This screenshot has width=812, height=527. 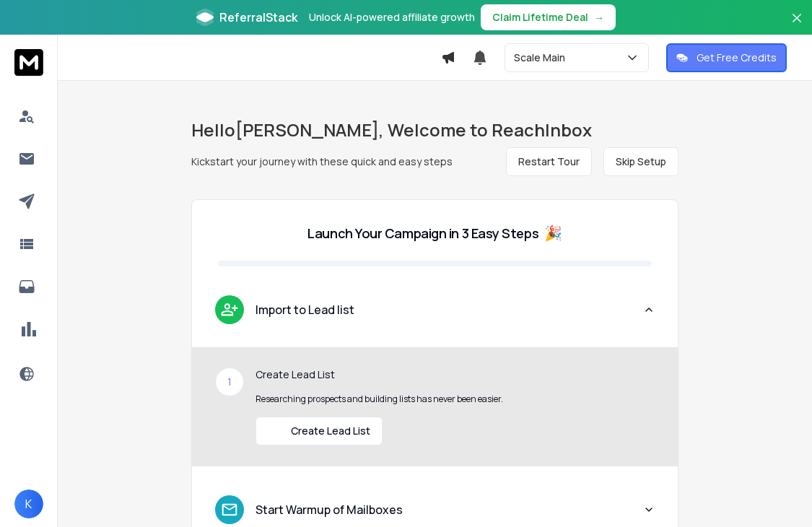 What do you see at coordinates (641, 162) in the screenshot?
I see `button: Skip Setup` at bounding box center [641, 162].